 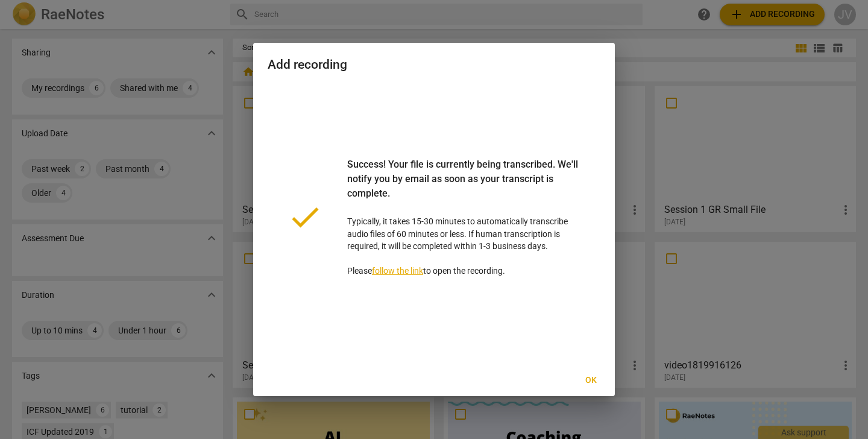 What do you see at coordinates (591, 381) in the screenshot?
I see `button: Ok` at bounding box center [591, 381].